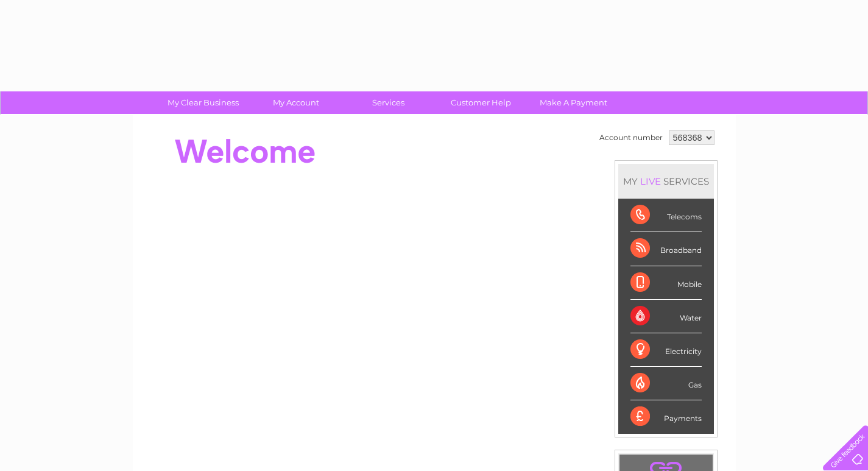 This screenshot has width=868, height=471. Describe the element at coordinates (666, 316) in the screenshot. I see `div: Water` at that location.